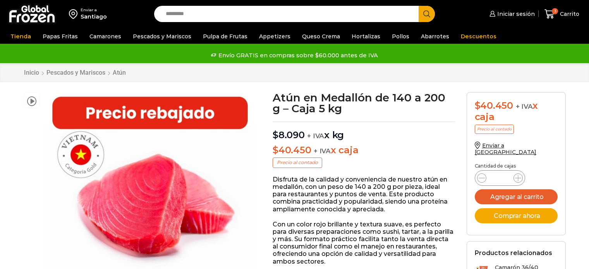 This screenshot has width=589, height=269. I want to click on a: Atún, so click(119, 72).